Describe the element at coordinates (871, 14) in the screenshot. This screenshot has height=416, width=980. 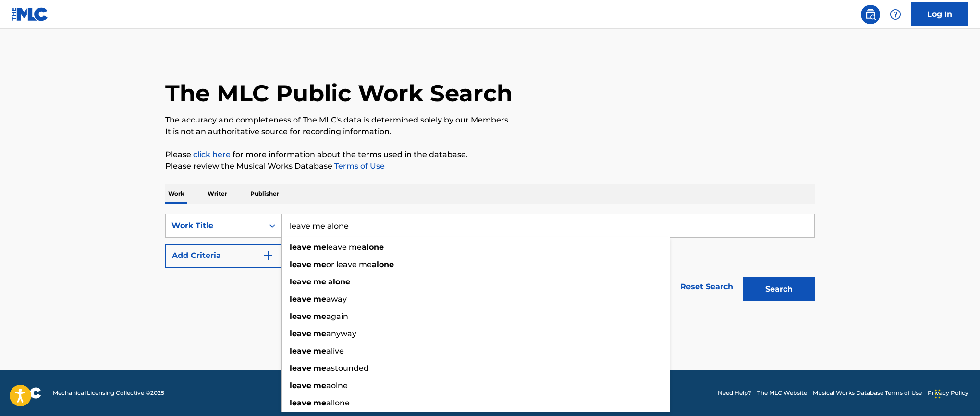
I see `a: Public Search` at that location.